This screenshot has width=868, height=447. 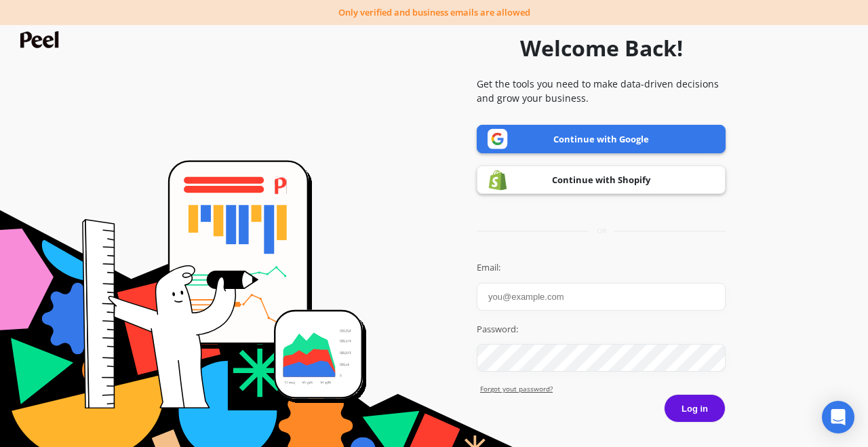 I want to click on img: Google logo, so click(x=498, y=139).